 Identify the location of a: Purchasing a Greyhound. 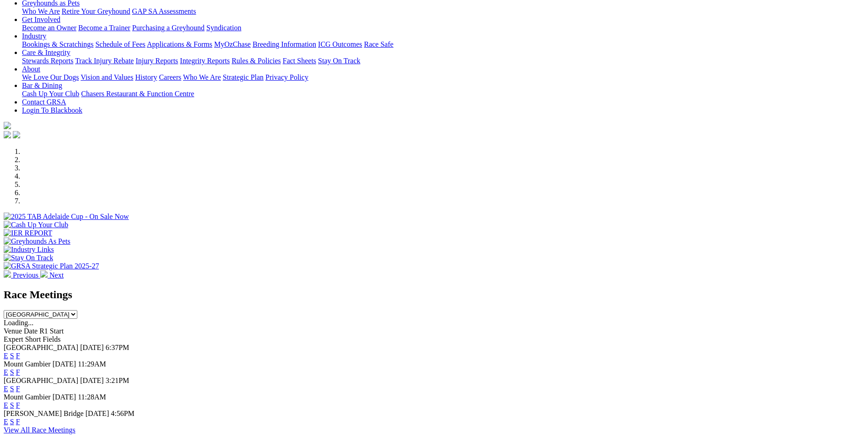
(168, 28).